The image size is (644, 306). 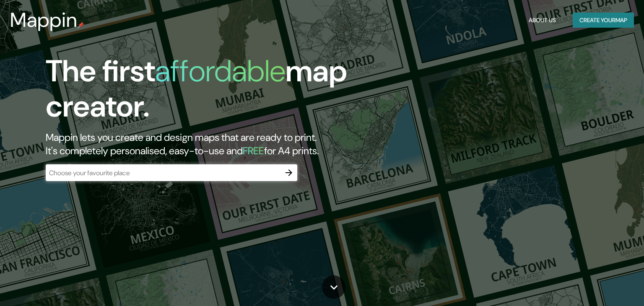 I want to click on button: Create yourmap, so click(x=604, y=20).